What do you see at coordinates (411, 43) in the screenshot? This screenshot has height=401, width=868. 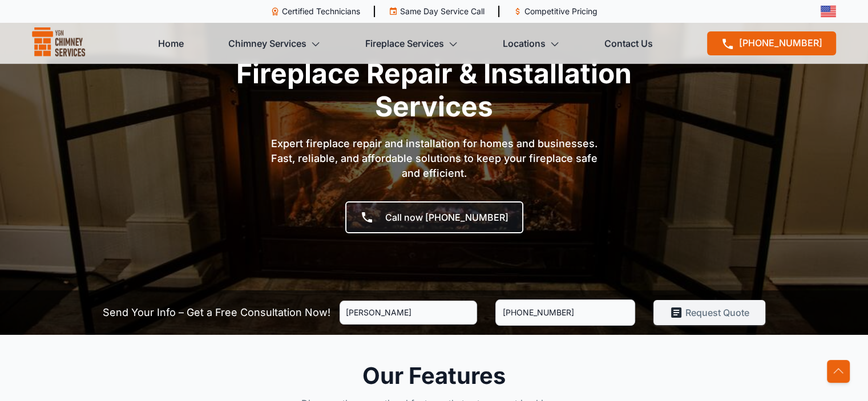 I see `a: Fireplace Services` at bounding box center [411, 43].